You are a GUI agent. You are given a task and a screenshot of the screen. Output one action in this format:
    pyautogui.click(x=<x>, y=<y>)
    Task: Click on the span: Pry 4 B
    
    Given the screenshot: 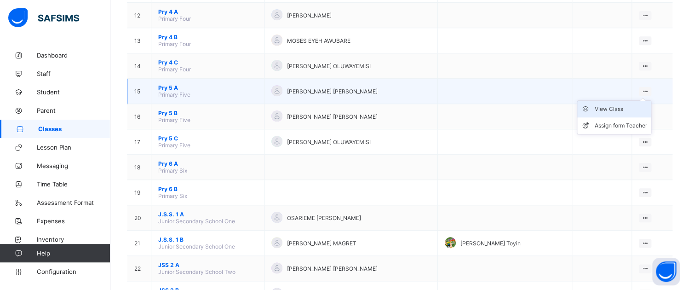 What is the action you would take?
    pyautogui.click(x=208, y=37)
    